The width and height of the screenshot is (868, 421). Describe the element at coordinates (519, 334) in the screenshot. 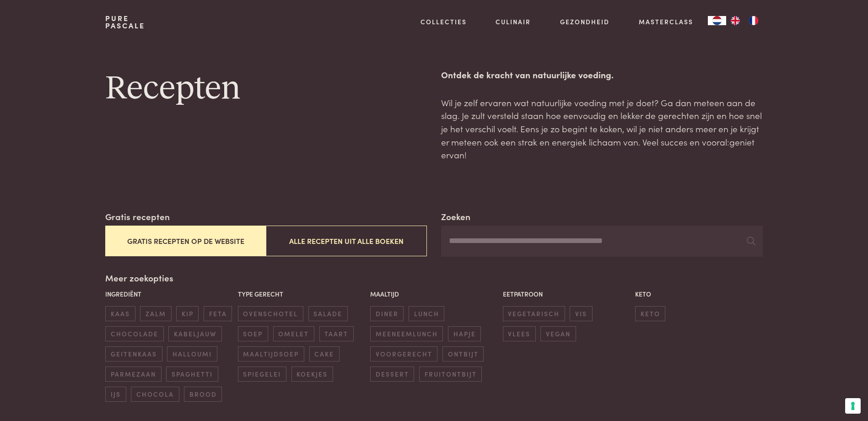

I see `span: vlees` at that location.